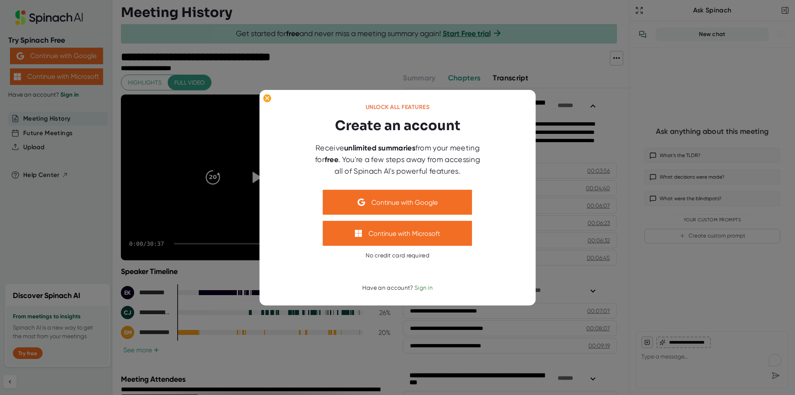  Describe the element at coordinates (424, 288) in the screenshot. I see `span: Sign in` at that location.